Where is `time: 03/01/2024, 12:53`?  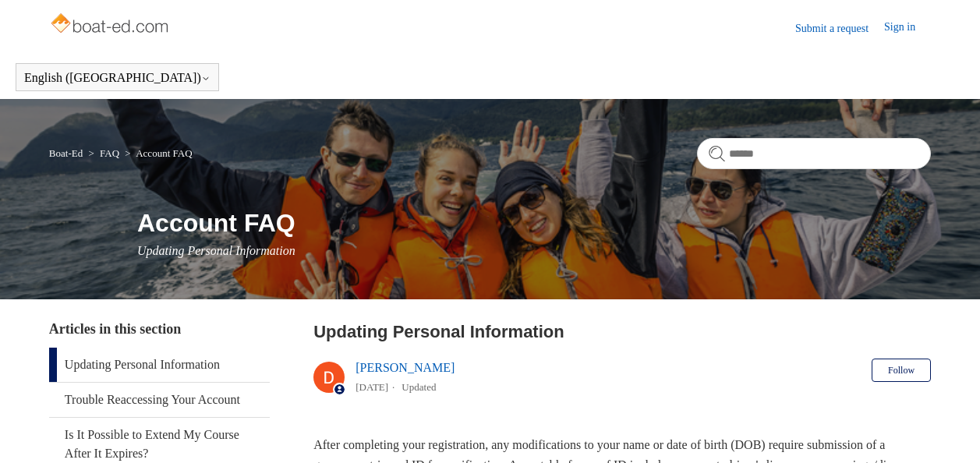 time: 03/01/2024, 12:53 is located at coordinates (371, 387).